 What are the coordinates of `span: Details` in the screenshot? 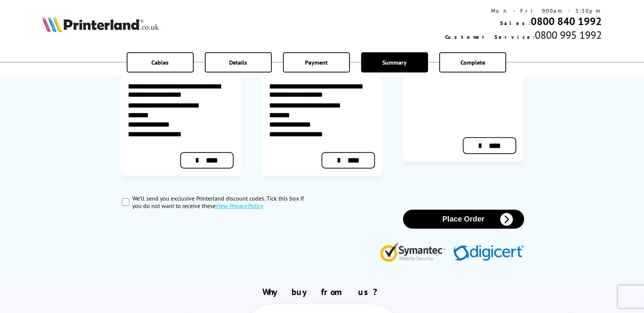 It's located at (238, 63).